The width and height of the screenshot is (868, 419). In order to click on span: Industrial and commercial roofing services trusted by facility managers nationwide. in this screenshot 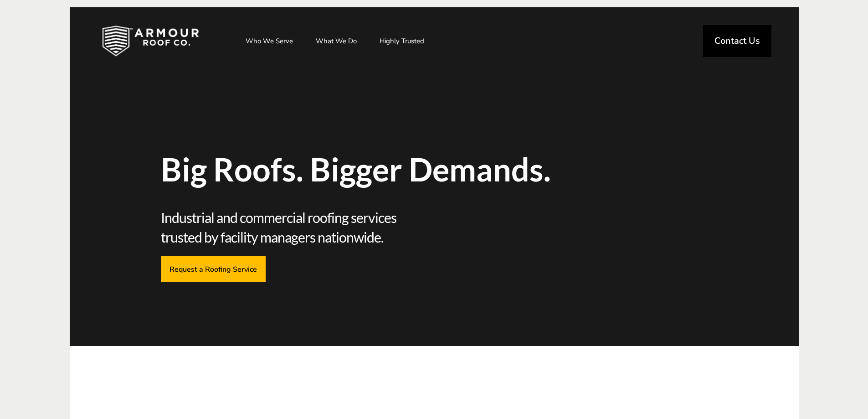, I will do `click(296, 227)`.